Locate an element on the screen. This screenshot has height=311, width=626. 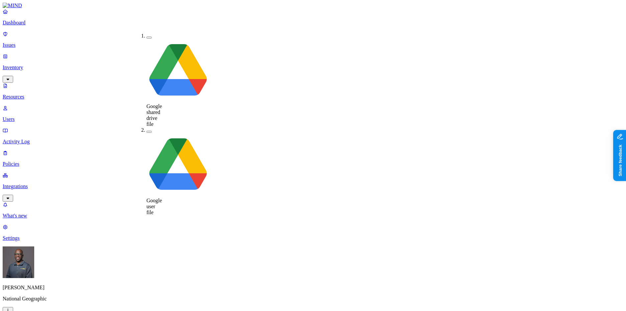
p: Policies is located at coordinates (313, 164).